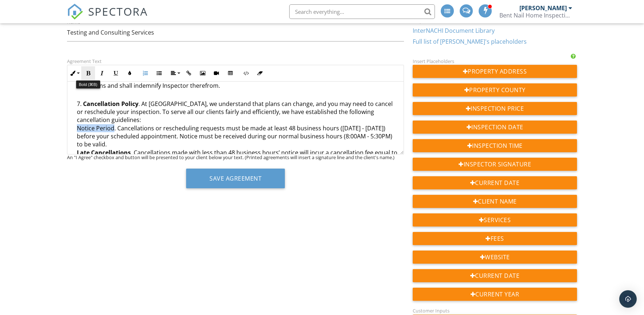  Describe the element at coordinates (235, 158) in the screenshot. I see `div: An "I Agree" checkbox and button will be presented to your client below your text. (Printed agree...` at that location.